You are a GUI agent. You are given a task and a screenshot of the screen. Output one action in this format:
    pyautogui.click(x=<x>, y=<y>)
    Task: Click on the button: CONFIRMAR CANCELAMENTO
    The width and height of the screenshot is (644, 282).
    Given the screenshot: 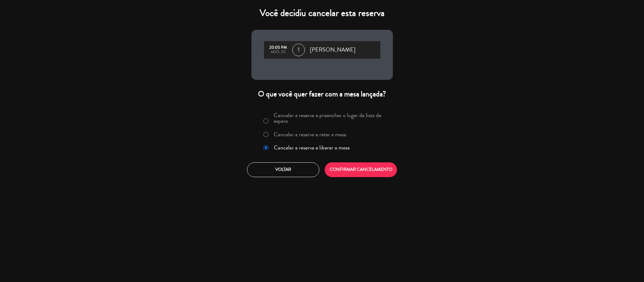 What is the action you would take?
    pyautogui.click(x=361, y=170)
    